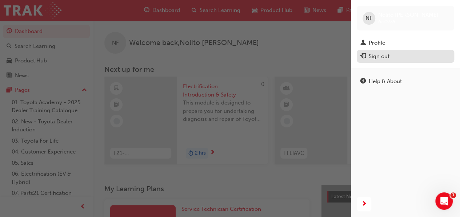  What do you see at coordinates (405, 56) in the screenshot?
I see `button: Sign out` at bounding box center [405, 56].